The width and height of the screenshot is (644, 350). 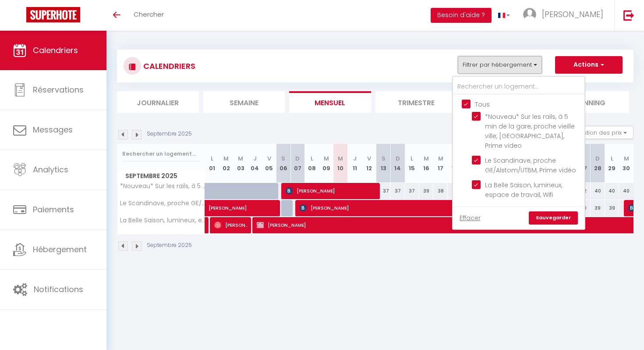 I want to click on li: Journalier, so click(x=157, y=102).